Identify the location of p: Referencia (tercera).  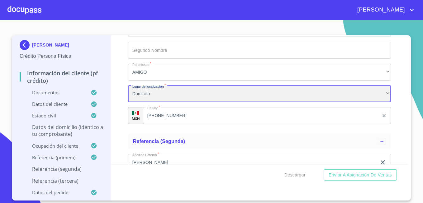
(61, 180).